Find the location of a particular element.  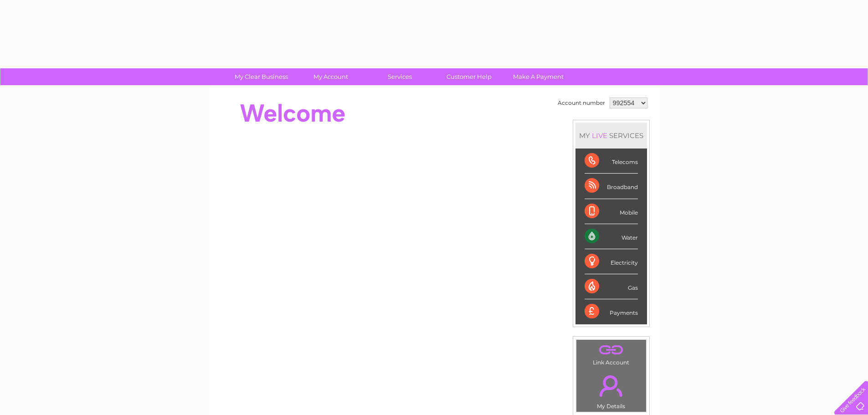

a: Make A Payment is located at coordinates (538, 77).